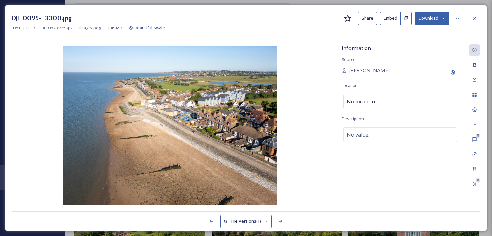  Describe the element at coordinates (360, 101) in the screenshot. I see `span: No location` at that location.